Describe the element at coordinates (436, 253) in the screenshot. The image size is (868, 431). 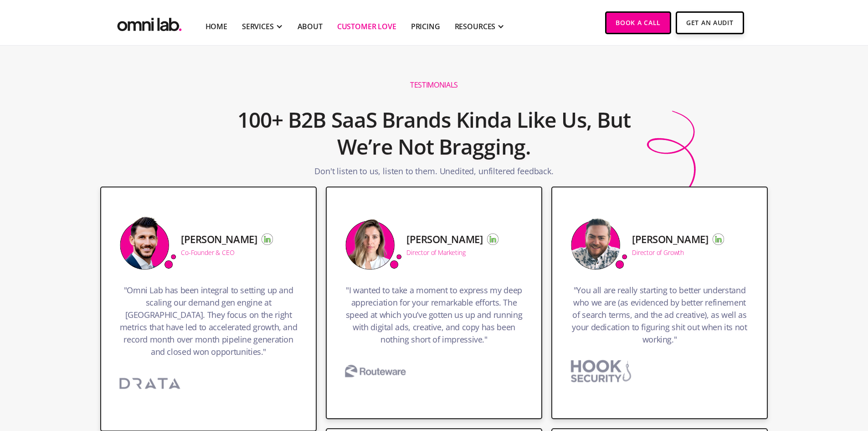
I see `div: Director of Marketing` at that location.